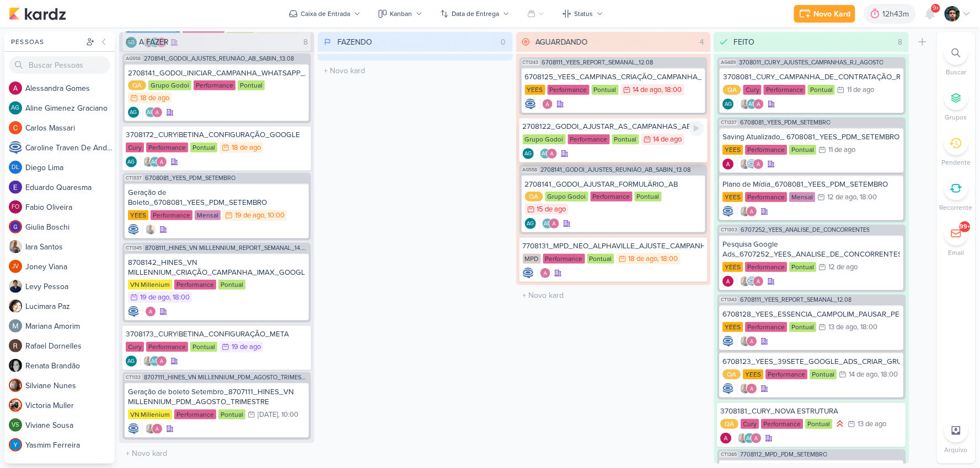 This screenshot has width=980, height=468. Describe the element at coordinates (531, 104) in the screenshot. I see `div: Criador(a): Caroline Traven De Andrade` at that location.